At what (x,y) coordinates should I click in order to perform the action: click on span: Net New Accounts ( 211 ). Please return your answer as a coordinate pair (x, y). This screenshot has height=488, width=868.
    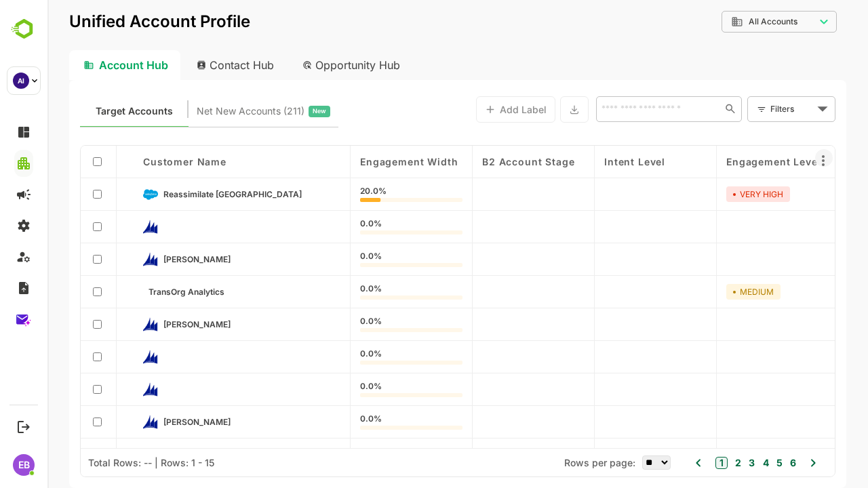
    Looking at the image, I should click on (203, 111).